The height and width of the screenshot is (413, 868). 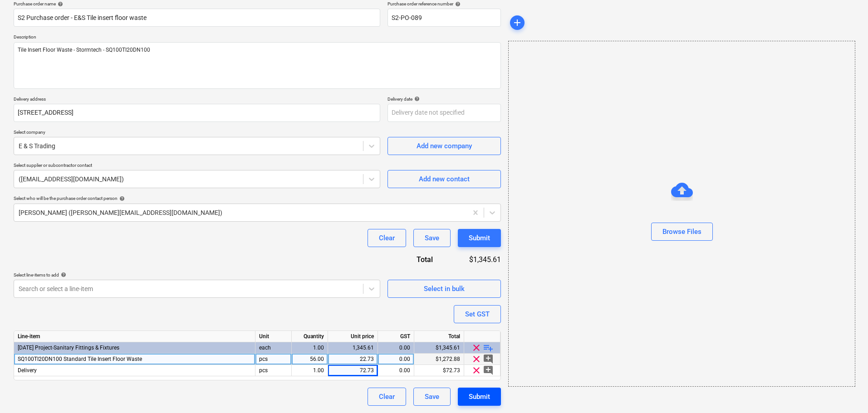 What do you see at coordinates (197, 133) in the screenshot?
I see `p: Select company` at bounding box center [197, 133].